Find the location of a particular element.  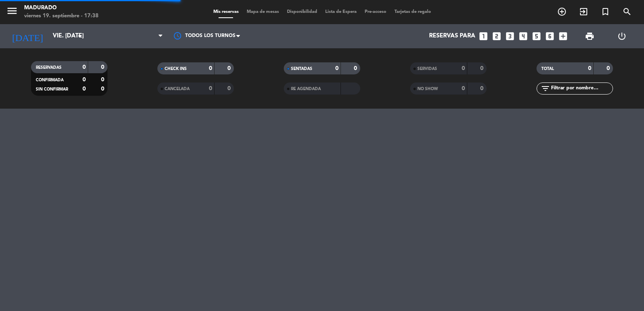

span: NO SHOW is located at coordinates (428, 89).